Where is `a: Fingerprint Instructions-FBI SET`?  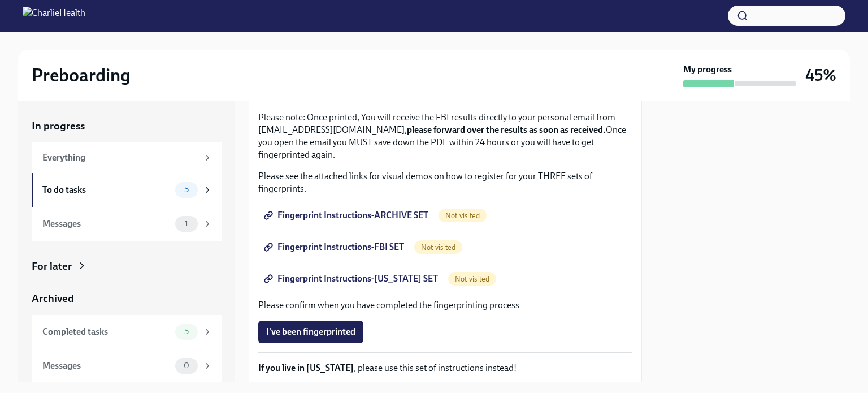 a: Fingerprint Instructions-FBI SET is located at coordinates (335, 247).